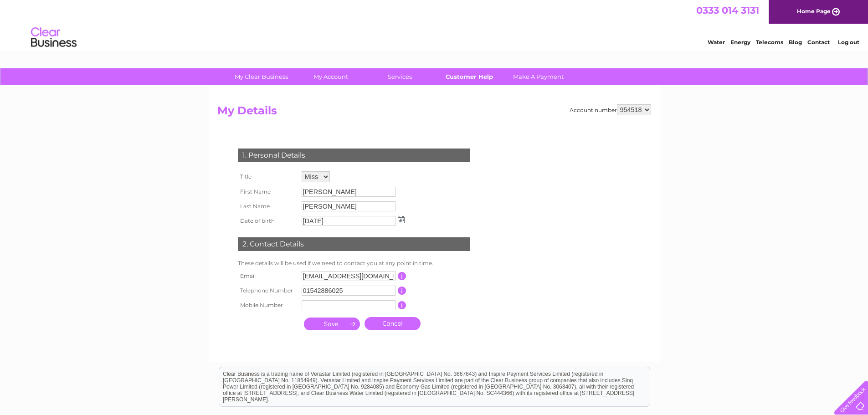 This screenshot has height=415, width=868. What do you see at coordinates (331, 77) in the screenshot?
I see `a: My Account` at bounding box center [331, 77].